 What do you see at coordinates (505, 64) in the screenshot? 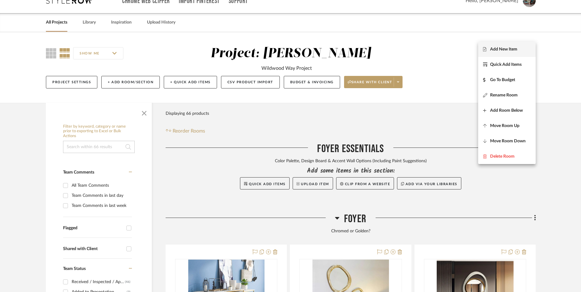
I see `span: Quick Add Items` at bounding box center [505, 64].